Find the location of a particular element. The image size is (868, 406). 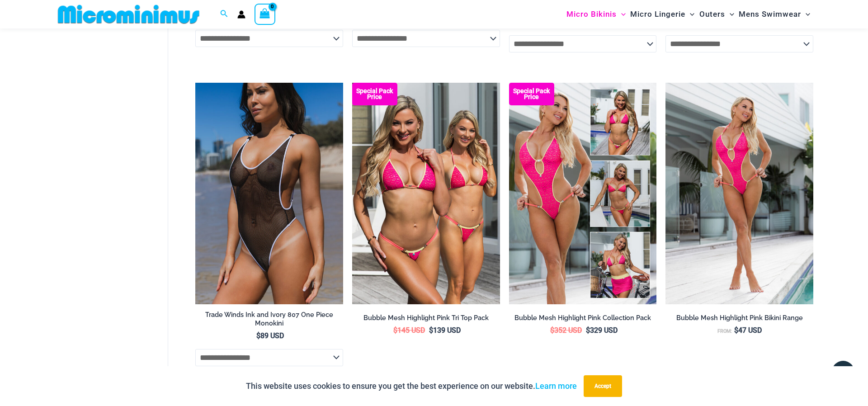

h2: Trade Winds Ink and Ivory 807 One Piece Monokini is located at coordinates (269, 319).